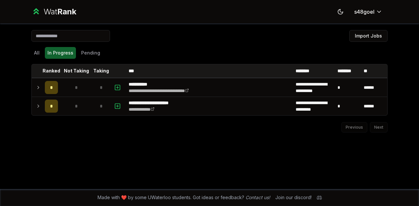 This screenshot has height=206, width=419. Describe the element at coordinates (368, 12) in the screenshot. I see `button: s48goel` at that location.